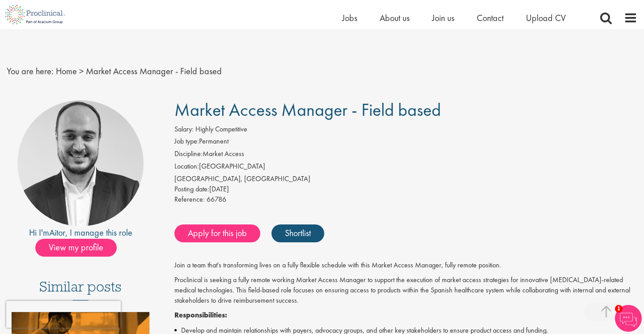 This screenshot has width=644, height=334. I want to click on label: Job type:, so click(187, 142).